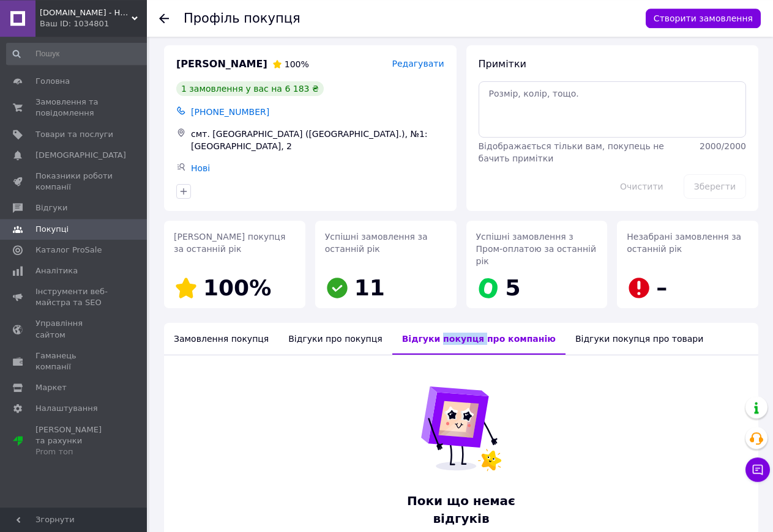 Image resolution: width=773 pixels, height=532 pixels. What do you see at coordinates (56, 271) in the screenshot?
I see `span: Аналітика` at bounding box center [56, 271].